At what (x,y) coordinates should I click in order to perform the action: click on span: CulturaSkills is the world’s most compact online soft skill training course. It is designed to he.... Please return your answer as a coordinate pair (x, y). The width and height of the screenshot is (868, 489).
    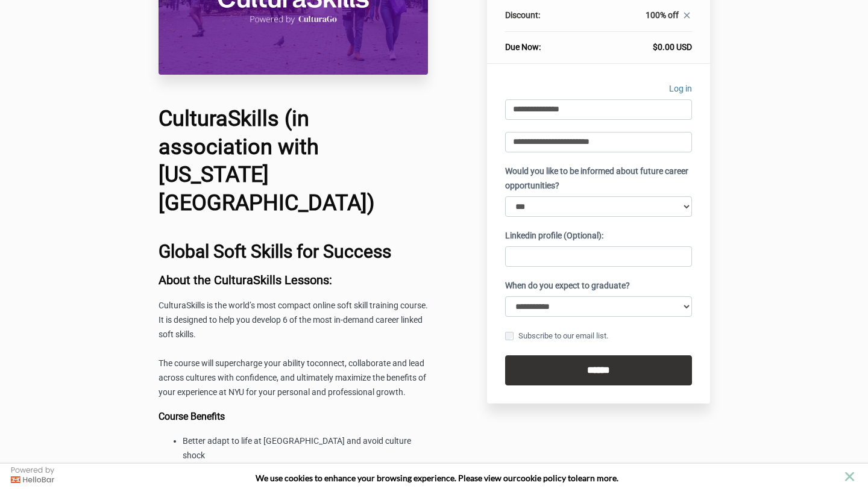
    Looking at the image, I should click on (293, 320).